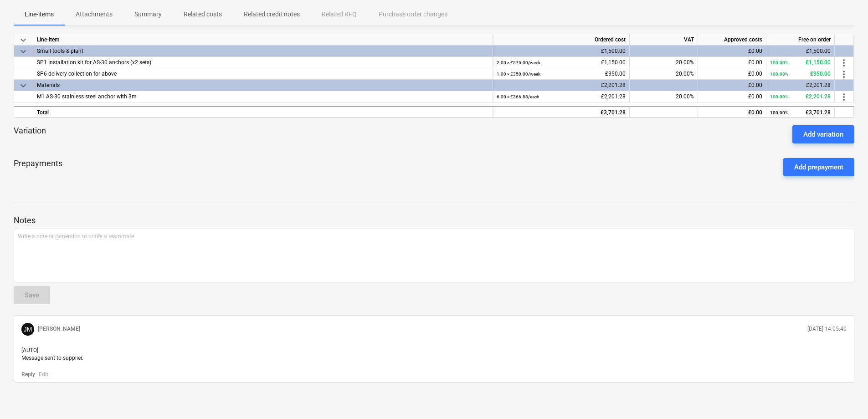 This screenshot has width=868, height=419. I want to click on button: Add prepayment, so click(819, 167).